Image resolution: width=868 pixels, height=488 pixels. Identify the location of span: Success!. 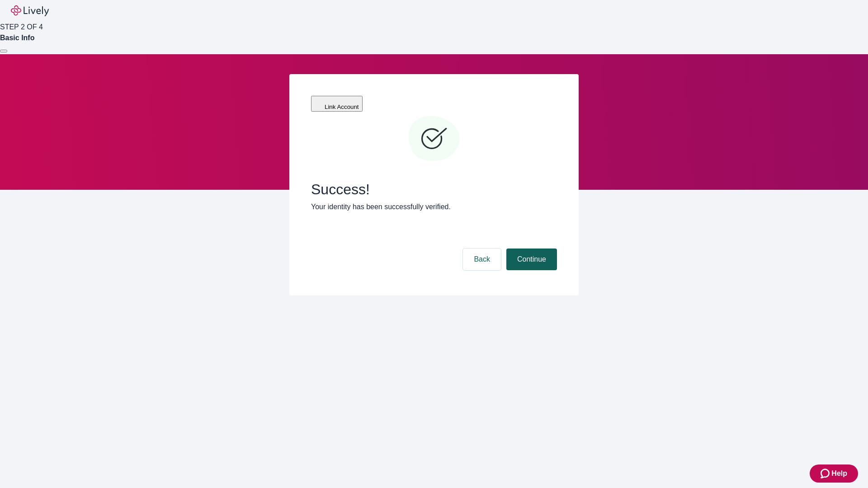
(434, 189).